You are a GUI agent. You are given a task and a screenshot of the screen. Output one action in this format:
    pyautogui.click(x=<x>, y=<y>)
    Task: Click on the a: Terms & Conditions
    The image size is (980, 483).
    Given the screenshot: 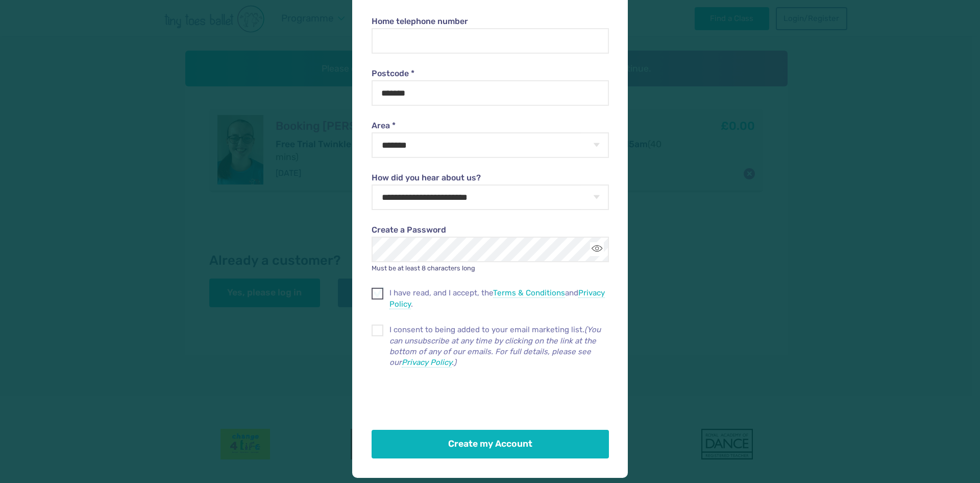 What is the action you would take?
    pyautogui.click(x=529, y=293)
    